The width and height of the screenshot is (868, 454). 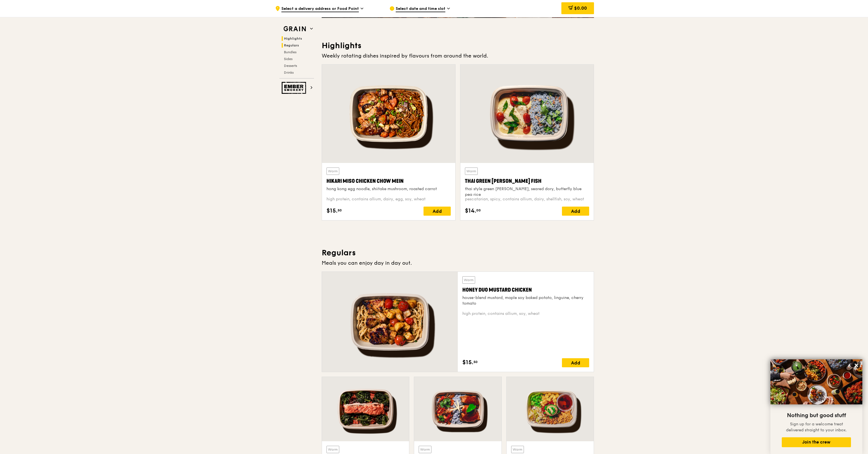 I want to click on div: Hikari Miso Chicken Chow Mein, so click(x=389, y=181).